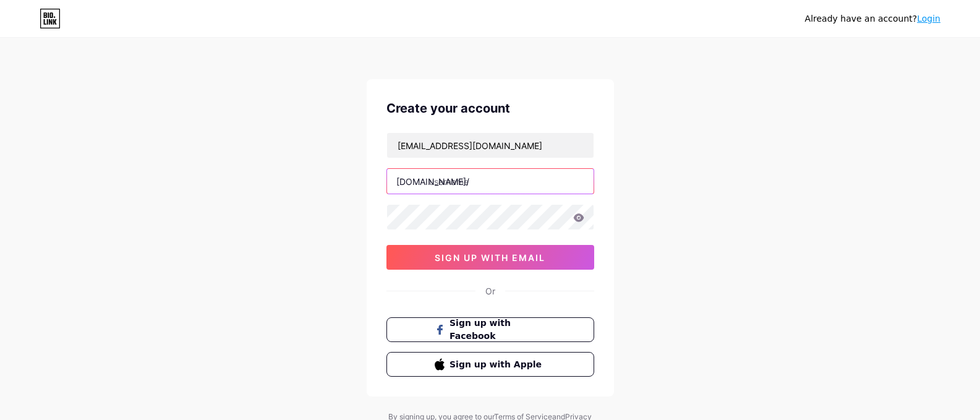  Describe the element at coordinates (497, 364) in the screenshot. I see `span: Sign up with Apple` at that location.